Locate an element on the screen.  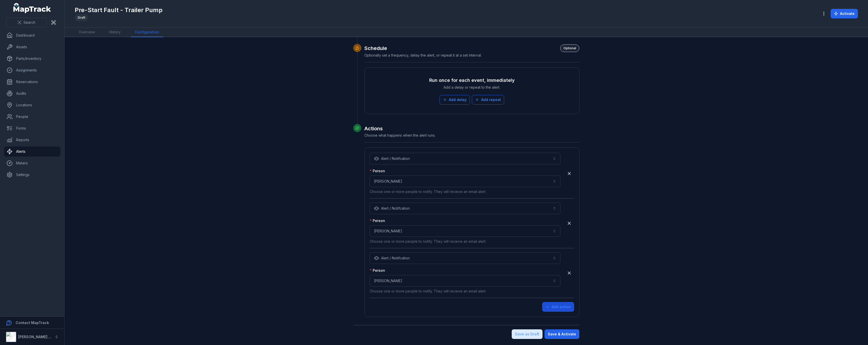
button: Save as Draft is located at coordinates (527, 334).